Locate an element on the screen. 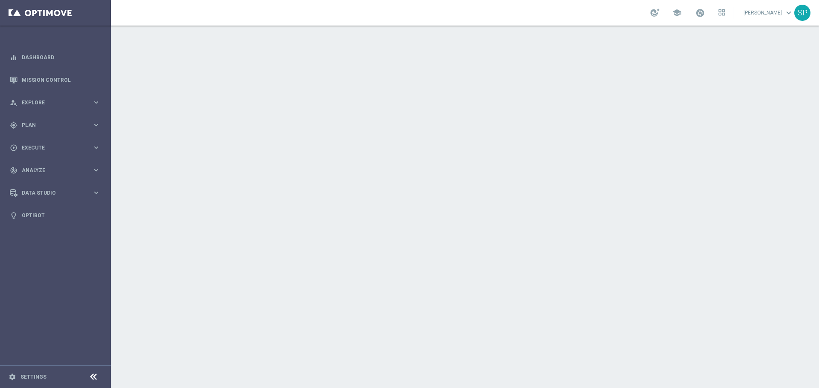 Image resolution: width=819 pixels, height=388 pixels. div: SP is located at coordinates (802, 13).